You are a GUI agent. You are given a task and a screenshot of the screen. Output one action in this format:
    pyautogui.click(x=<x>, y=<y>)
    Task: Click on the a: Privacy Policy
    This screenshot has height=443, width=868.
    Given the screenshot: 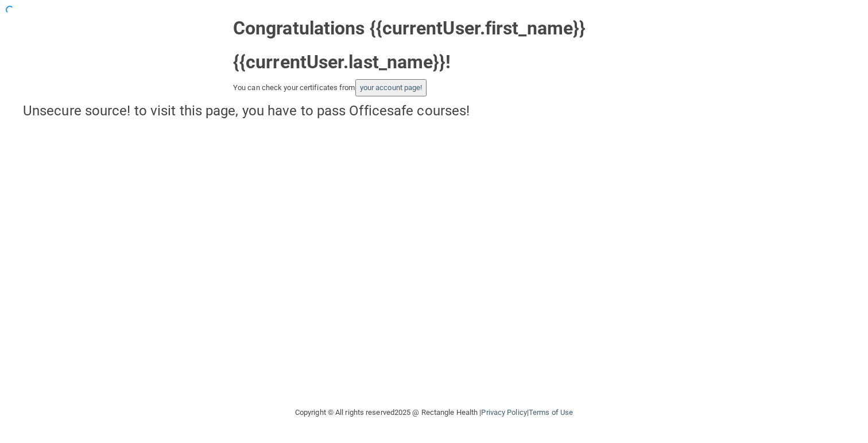 What is the action you would take?
    pyautogui.click(x=503, y=412)
    